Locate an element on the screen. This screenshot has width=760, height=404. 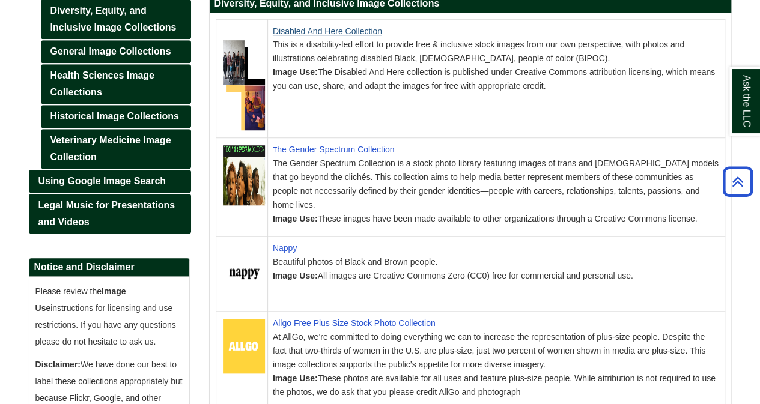
strong: Disclaimer: is located at coordinates (58, 364).